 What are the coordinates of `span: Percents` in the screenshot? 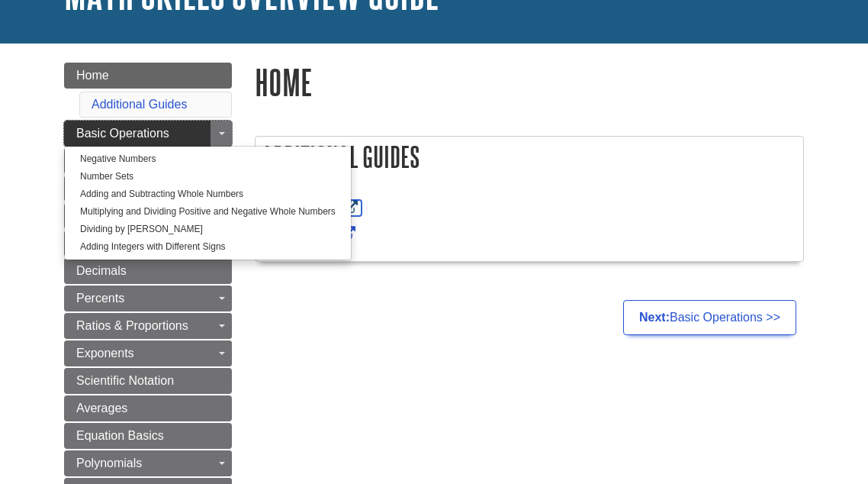 It's located at (100, 298).